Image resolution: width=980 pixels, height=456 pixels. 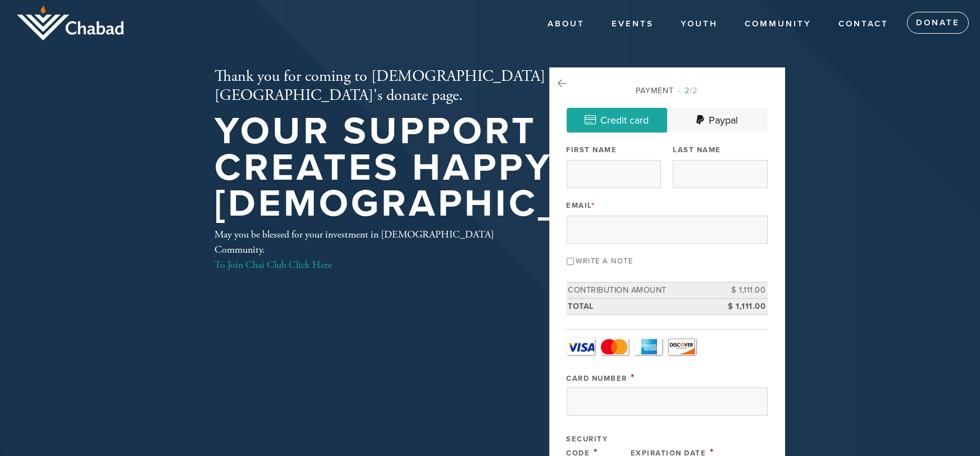 I want to click on a: YOUTH, so click(x=699, y=24).